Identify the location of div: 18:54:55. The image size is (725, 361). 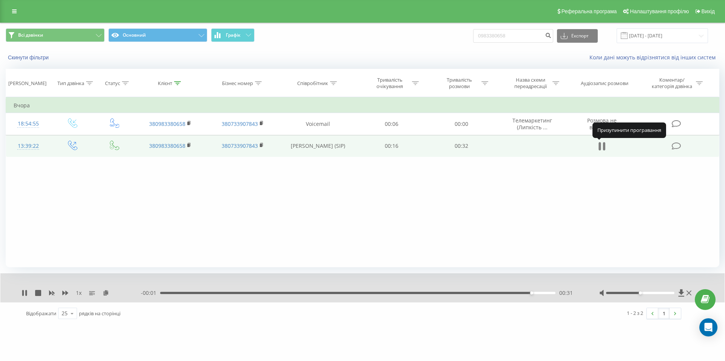
(28, 124).